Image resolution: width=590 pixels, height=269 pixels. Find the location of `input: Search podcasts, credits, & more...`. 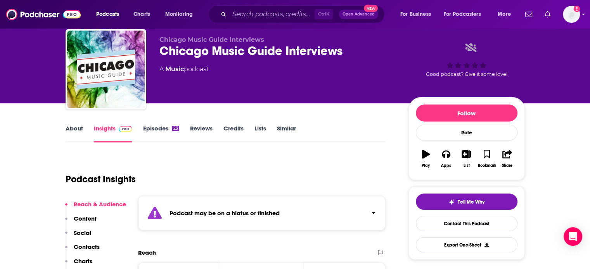

input: Search podcasts, credits, & more... is located at coordinates (272, 14).